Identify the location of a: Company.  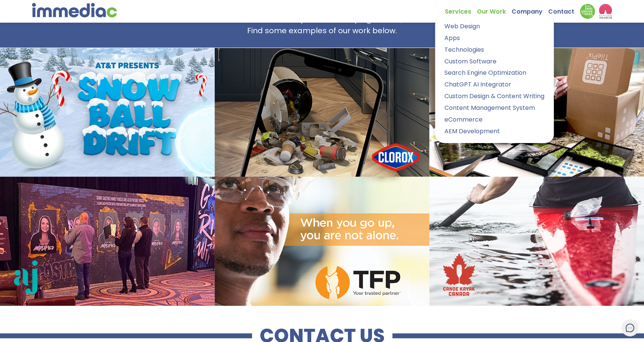
(530, 10).